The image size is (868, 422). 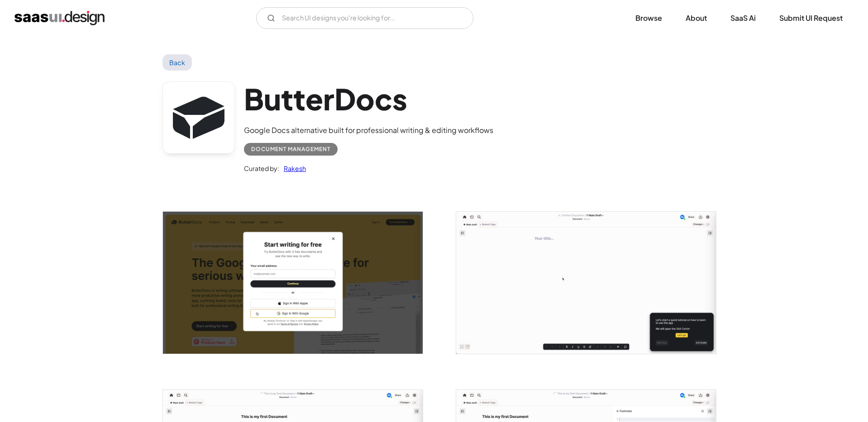 I want to click on img: 6629d9349e6d6725b480e5c3_Home%20Screen.jpg, so click(x=586, y=283).